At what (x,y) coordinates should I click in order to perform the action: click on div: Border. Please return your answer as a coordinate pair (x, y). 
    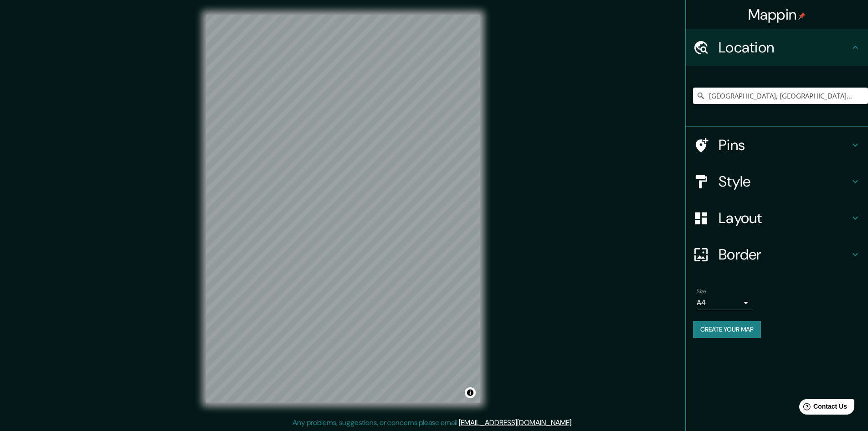
    Looking at the image, I should click on (777, 254).